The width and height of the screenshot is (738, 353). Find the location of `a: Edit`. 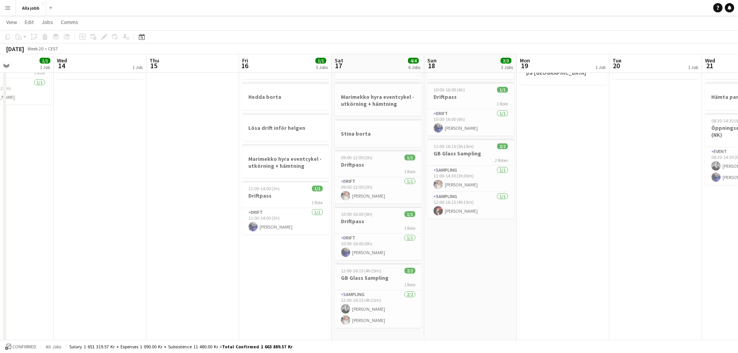

a: Edit is located at coordinates (29, 22).